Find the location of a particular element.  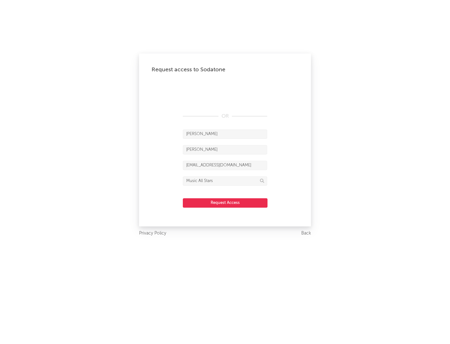

div: OR is located at coordinates (225, 116).